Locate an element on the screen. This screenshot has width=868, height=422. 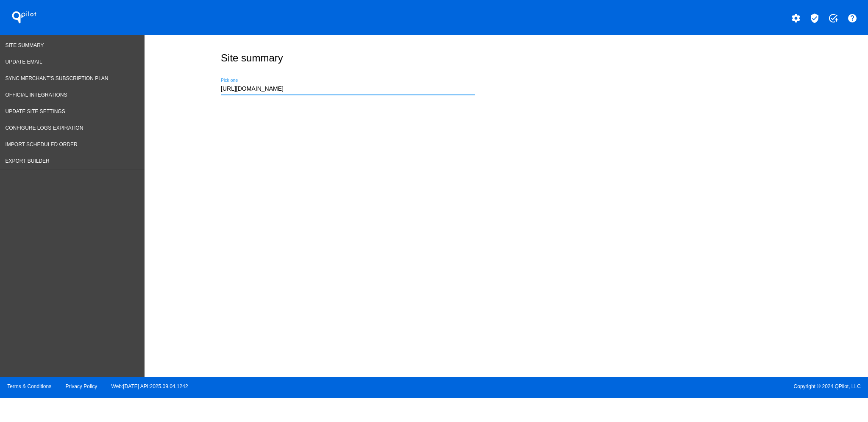
a: Privacy Policy is located at coordinates (82, 386).